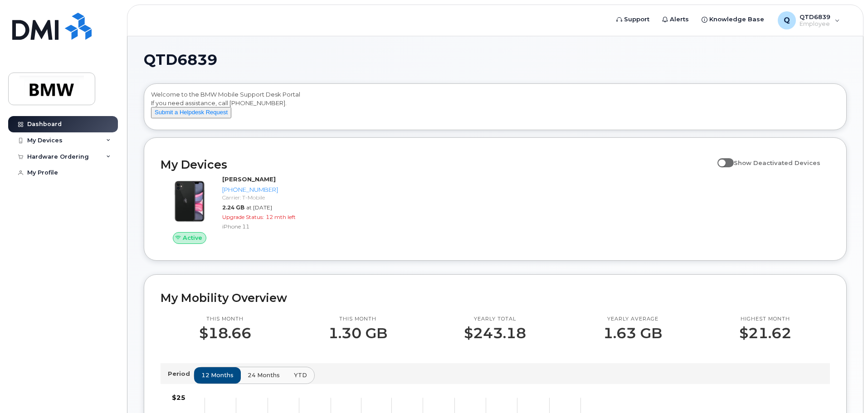 Image resolution: width=868 pixels, height=413 pixels. Describe the element at coordinates (358, 333) in the screenshot. I see `p: 1.30 GB` at that location.